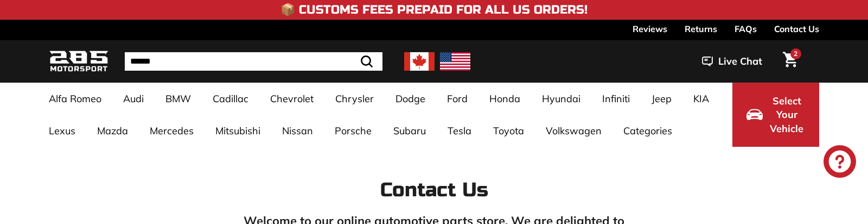  Describe the element at coordinates (790, 61) in the screenshot. I see `a: Cart` at that location.